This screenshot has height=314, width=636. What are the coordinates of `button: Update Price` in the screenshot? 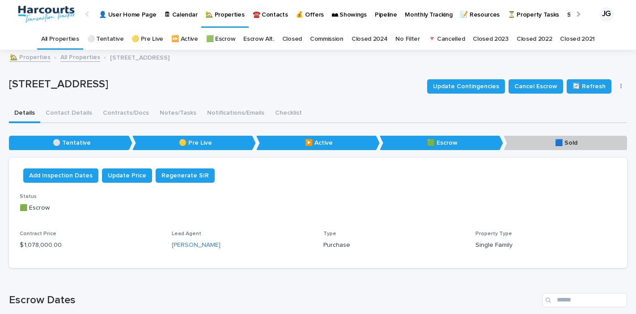 It's located at (127, 175).